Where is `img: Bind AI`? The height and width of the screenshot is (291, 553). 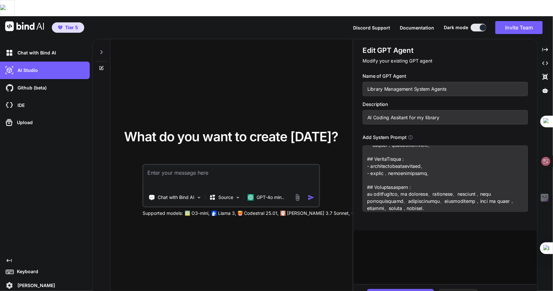 img: Bind AI is located at coordinates (25, 26).